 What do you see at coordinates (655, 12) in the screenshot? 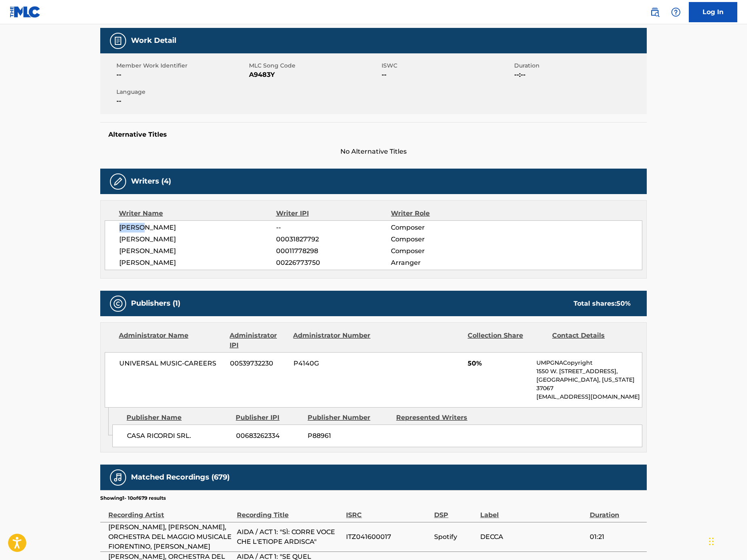
I see `a: Public Search` at bounding box center [655, 12].